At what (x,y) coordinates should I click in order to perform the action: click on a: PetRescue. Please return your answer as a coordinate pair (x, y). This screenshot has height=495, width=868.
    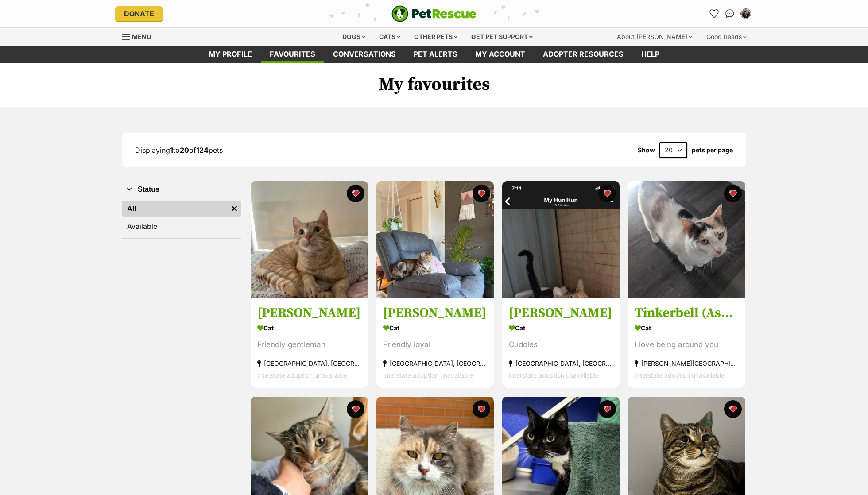
    Looking at the image, I should click on (434, 14).